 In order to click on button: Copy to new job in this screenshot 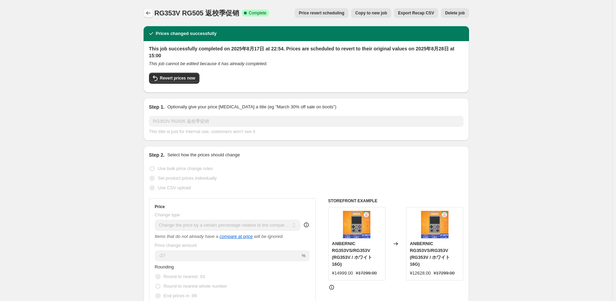, I will do `click(371, 13)`.